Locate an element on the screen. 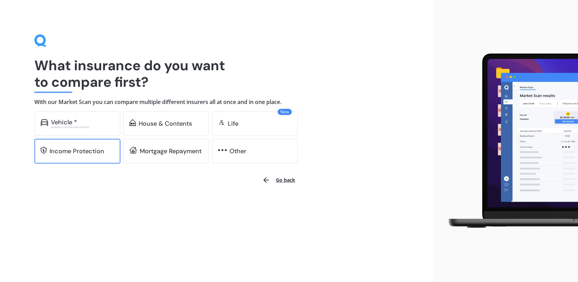 Image resolution: width=578 pixels, height=282 pixels. img: laptop.webp is located at coordinates (508, 141).